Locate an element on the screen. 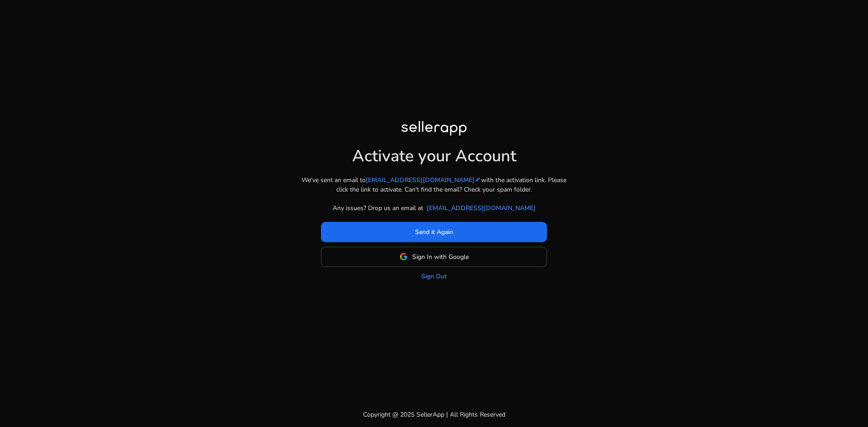 The width and height of the screenshot is (868, 427). a: Sign Out is located at coordinates (434, 276).